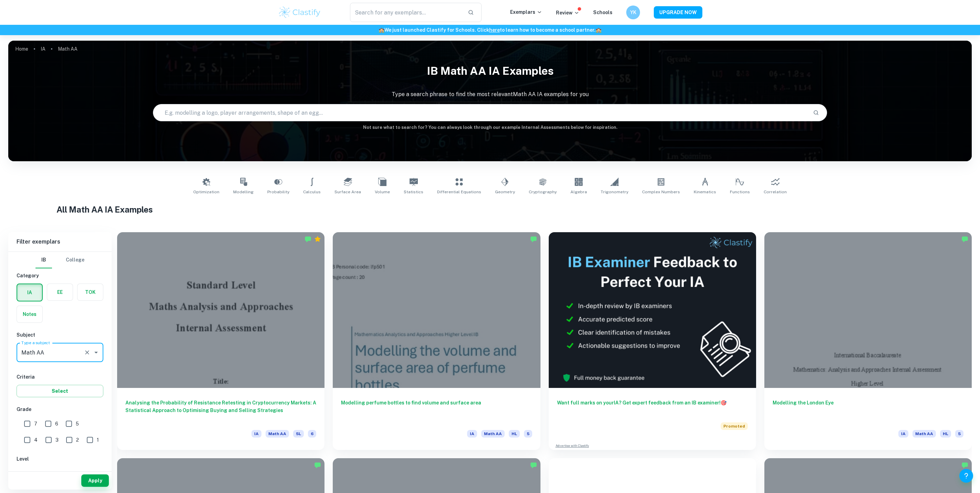 The width and height of the screenshot is (980, 493). What do you see at coordinates (526, 12) in the screenshot?
I see `p: Exemplars` at bounding box center [526, 12].